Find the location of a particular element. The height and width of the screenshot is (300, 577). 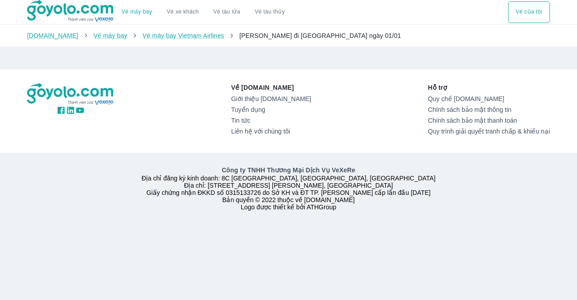

img: logo is located at coordinates (71, 94).